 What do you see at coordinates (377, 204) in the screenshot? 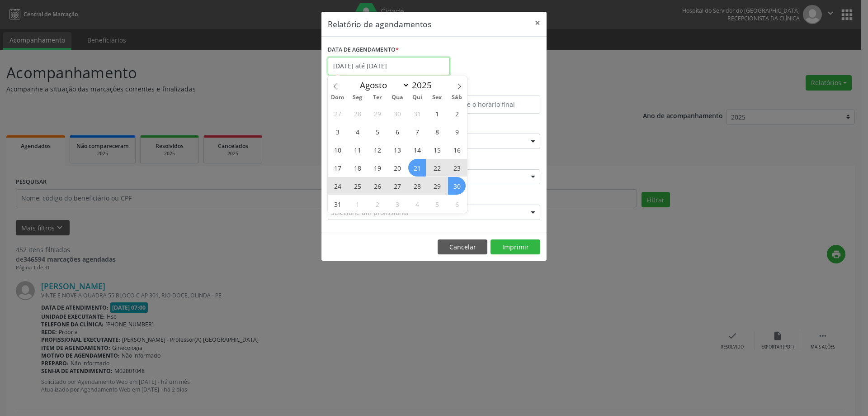
I see `span: Setembro 2, 2025` at bounding box center [377, 204].